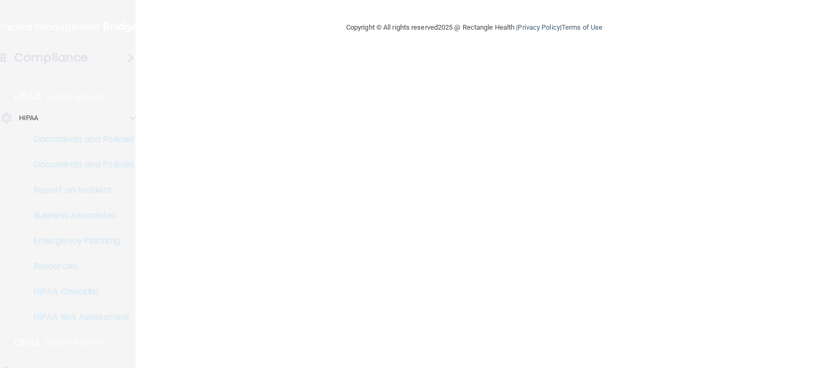 The image size is (813, 368). What do you see at coordinates (28, 342) in the screenshot?
I see `p: OSHA` at bounding box center [28, 342].